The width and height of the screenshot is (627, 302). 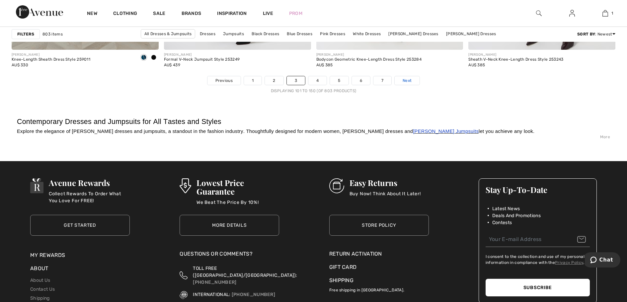 I want to click on img: Easy Returns, so click(x=337, y=186).